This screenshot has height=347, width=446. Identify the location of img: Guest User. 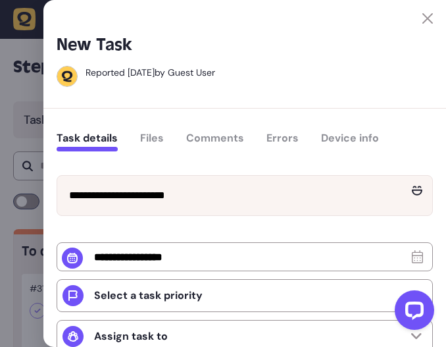
(67, 76).